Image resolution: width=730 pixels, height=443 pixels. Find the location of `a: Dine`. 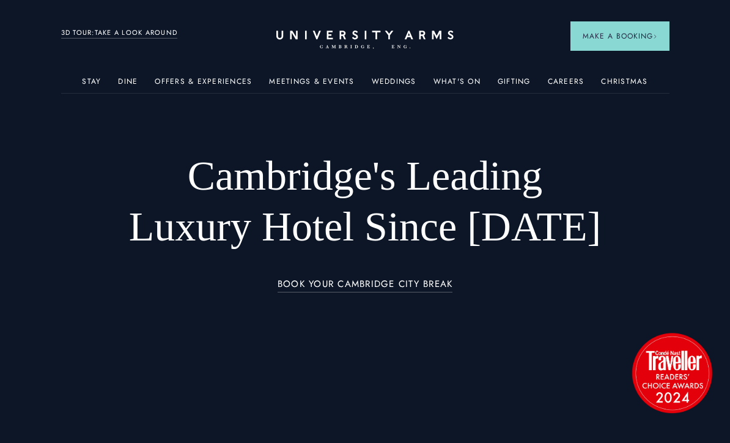

a: Dine is located at coordinates (128, 85).